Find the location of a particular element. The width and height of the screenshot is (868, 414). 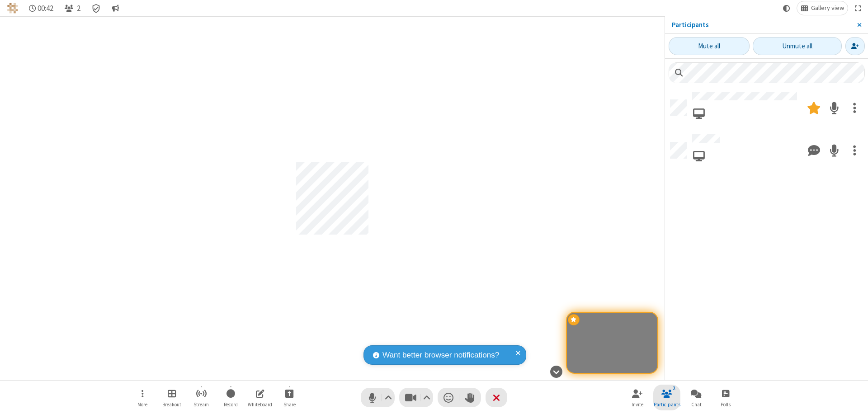

div: 2 is located at coordinates (674, 388).